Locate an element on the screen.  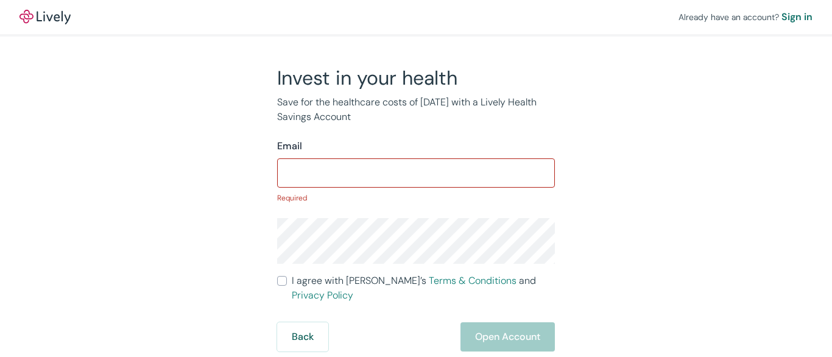
p: Required is located at coordinates (416, 198).